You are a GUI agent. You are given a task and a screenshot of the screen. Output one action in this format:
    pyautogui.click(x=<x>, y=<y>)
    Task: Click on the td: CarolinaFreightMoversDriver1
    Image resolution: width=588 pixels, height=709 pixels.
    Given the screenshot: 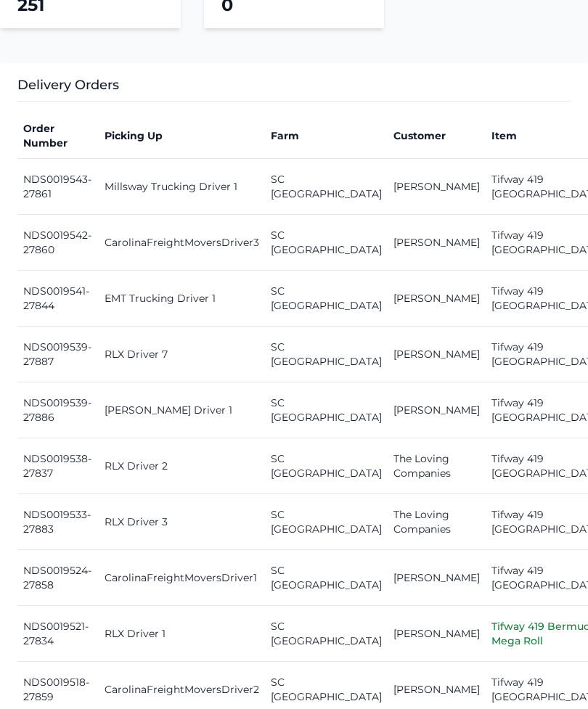 What is the action you would take?
    pyautogui.click(x=181, y=578)
    